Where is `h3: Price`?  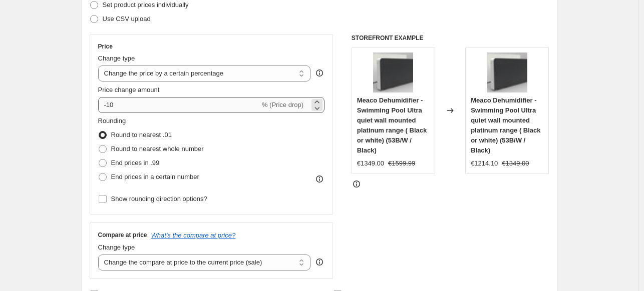
h3: Price is located at coordinates (105, 46).